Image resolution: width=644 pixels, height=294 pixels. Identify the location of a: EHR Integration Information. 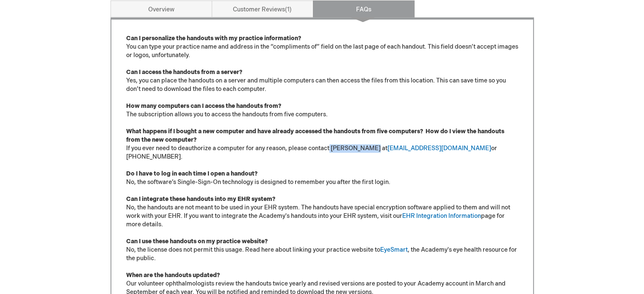
(442, 216).